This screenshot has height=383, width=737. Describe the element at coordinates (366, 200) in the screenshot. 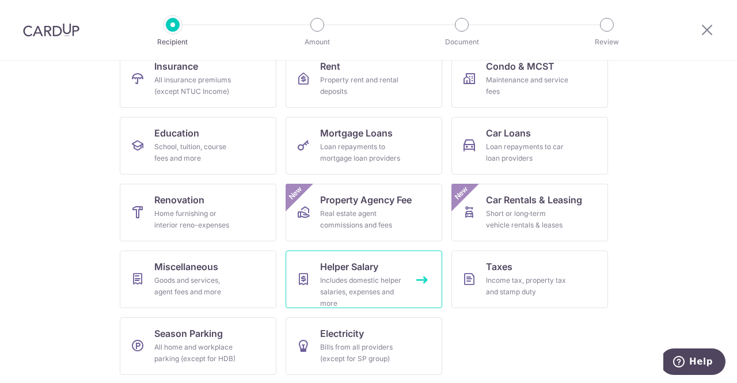

I see `span: Property Agency Fee` at that location.